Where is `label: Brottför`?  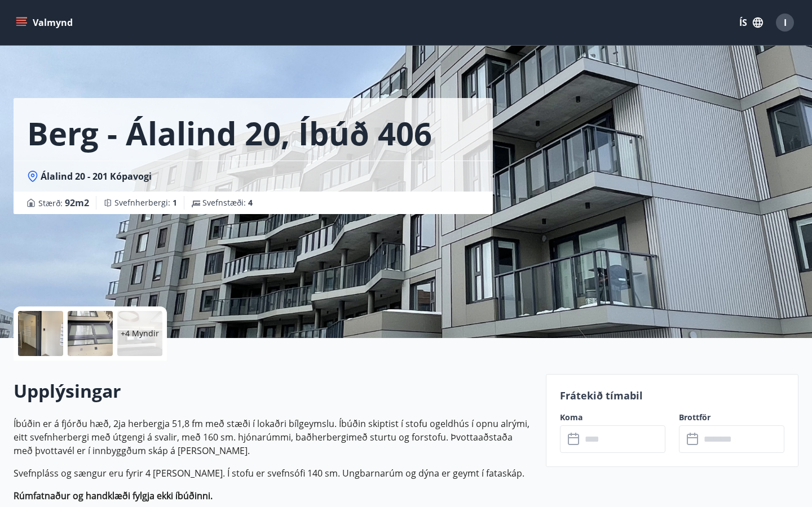
label: Brottför is located at coordinates (731, 418).